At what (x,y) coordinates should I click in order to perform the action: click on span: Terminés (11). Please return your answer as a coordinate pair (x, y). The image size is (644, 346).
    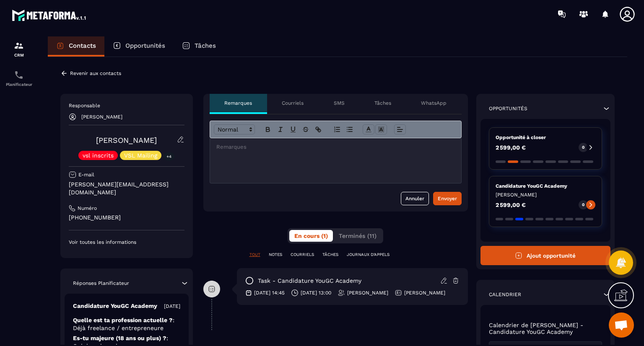
    Looking at the image, I should click on (358, 236).